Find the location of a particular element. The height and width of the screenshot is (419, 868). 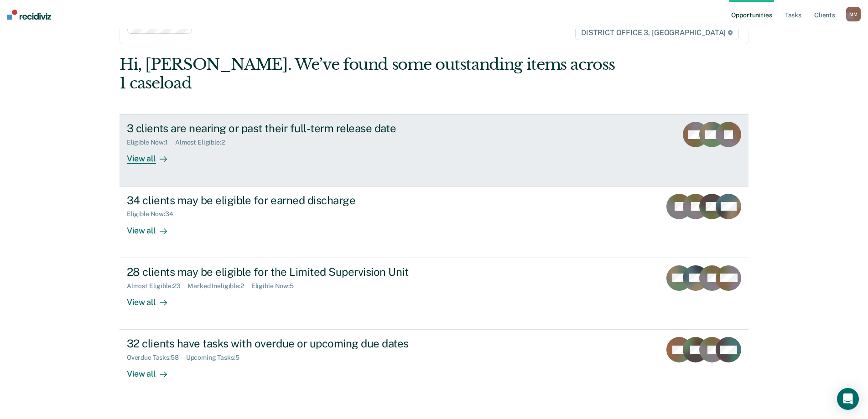

div: 34 clients may be eligible for earned discharge is located at coordinates (287, 200).